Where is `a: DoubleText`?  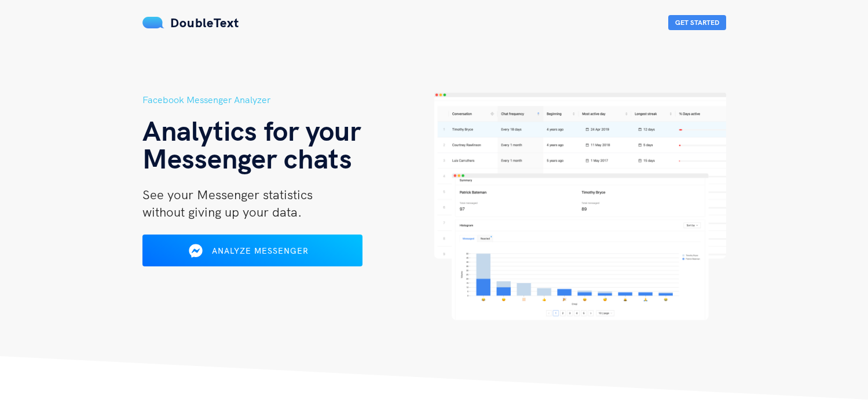
a: DoubleText is located at coordinates (191, 22).